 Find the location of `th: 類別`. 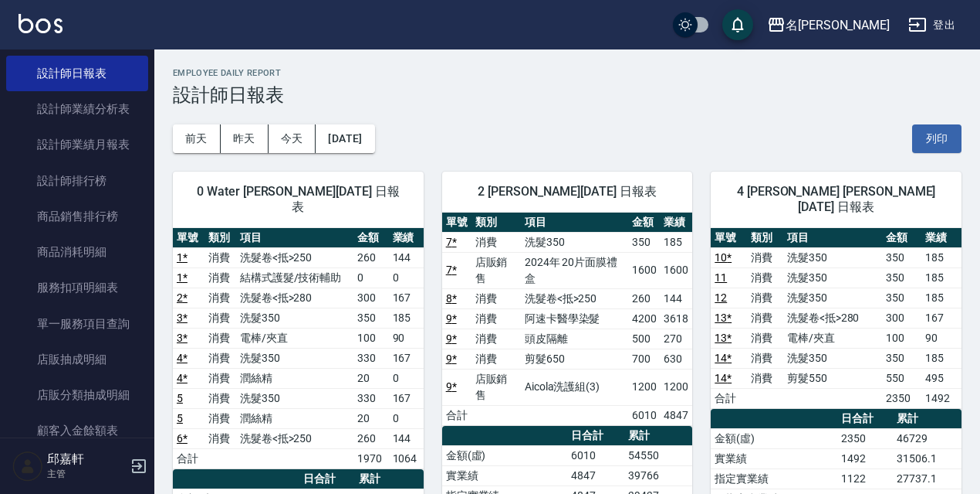

th: 類別 is located at coordinates (496, 222).